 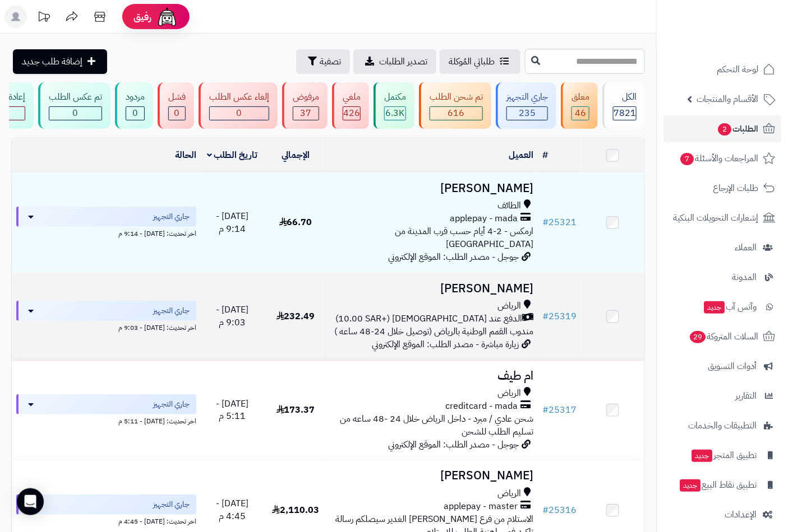 What do you see at coordinates (740, 515) in the screenshot?
I see `span: الإعدادات` at bounding box center [740, 515].